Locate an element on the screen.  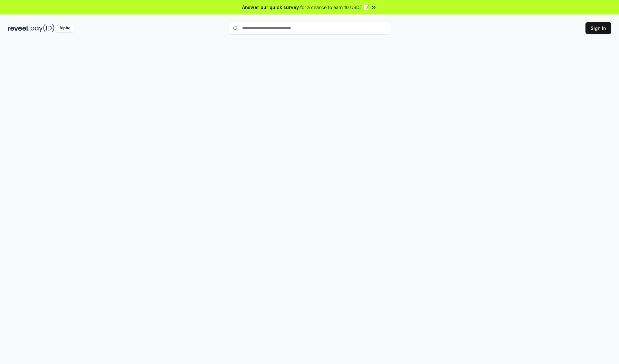
img: pay_id is located at coordinates (43, 28).